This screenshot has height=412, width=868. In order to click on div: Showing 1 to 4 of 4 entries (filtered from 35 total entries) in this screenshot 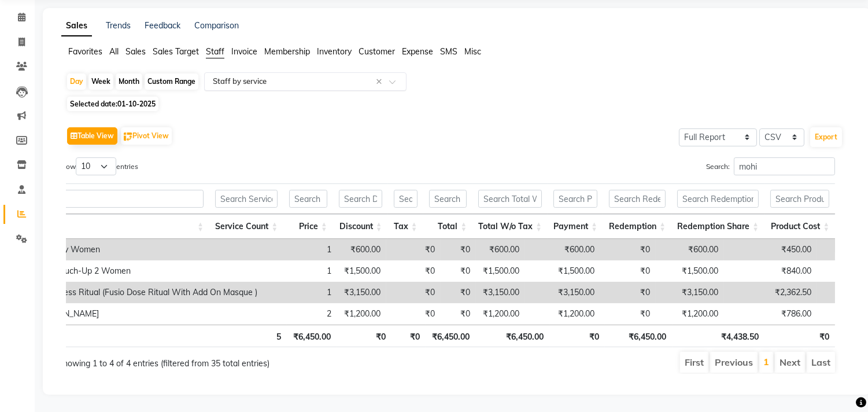, I will do `click(214, 360)`.